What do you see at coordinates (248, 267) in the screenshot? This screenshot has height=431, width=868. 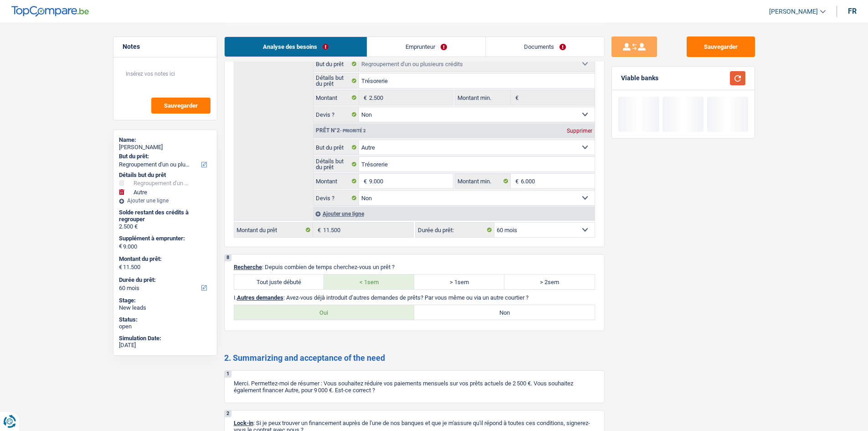 I see `span: Recherche` at bounding box center [248, 267].